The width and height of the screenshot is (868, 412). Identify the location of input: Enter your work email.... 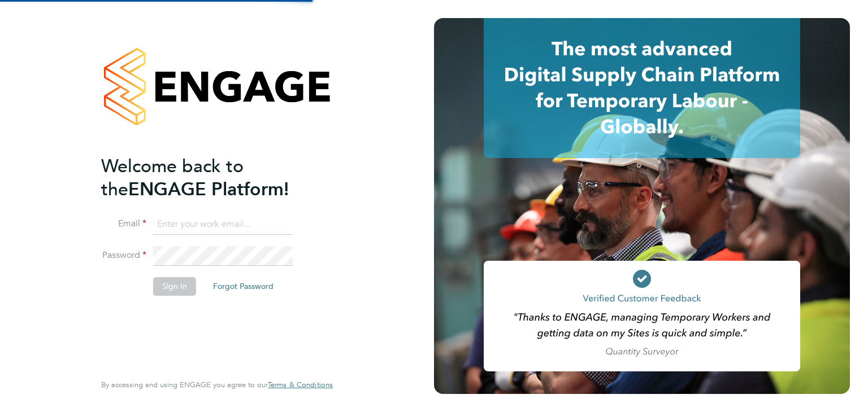
(222, 225).